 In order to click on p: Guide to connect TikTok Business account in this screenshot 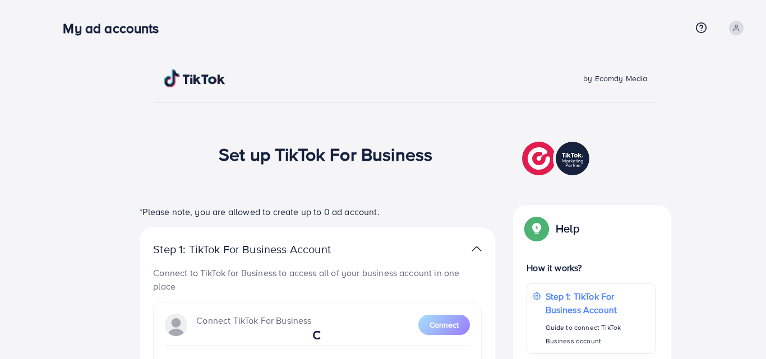, I will do `click(597, 335)`.